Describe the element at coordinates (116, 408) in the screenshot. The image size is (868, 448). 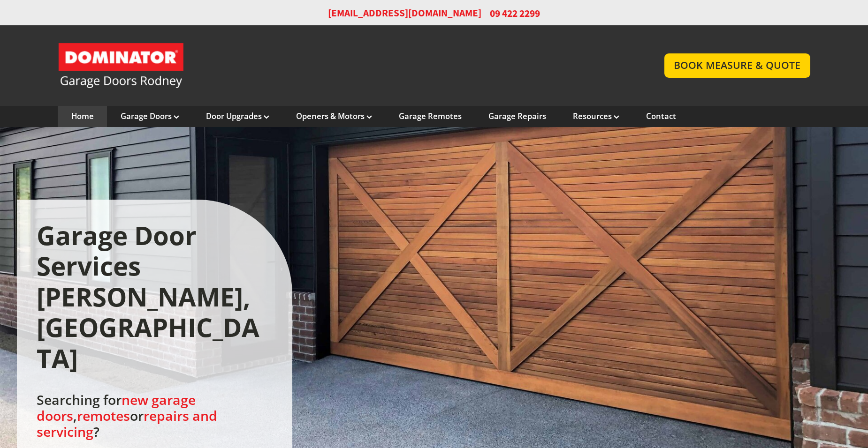
I see `a: new garage doors` at that location.